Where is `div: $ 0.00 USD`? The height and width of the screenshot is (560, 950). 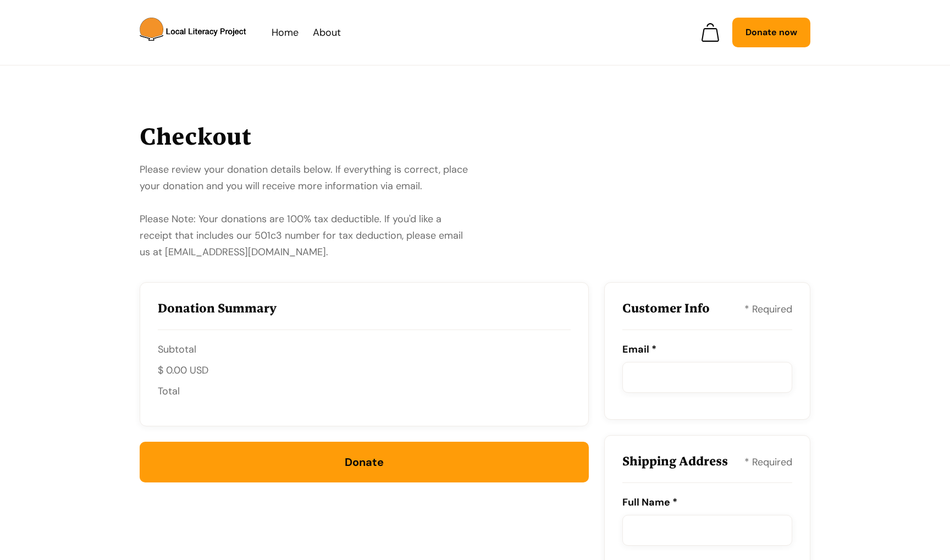
div: $ 0.00 USD is located at coordinates (183, 370).